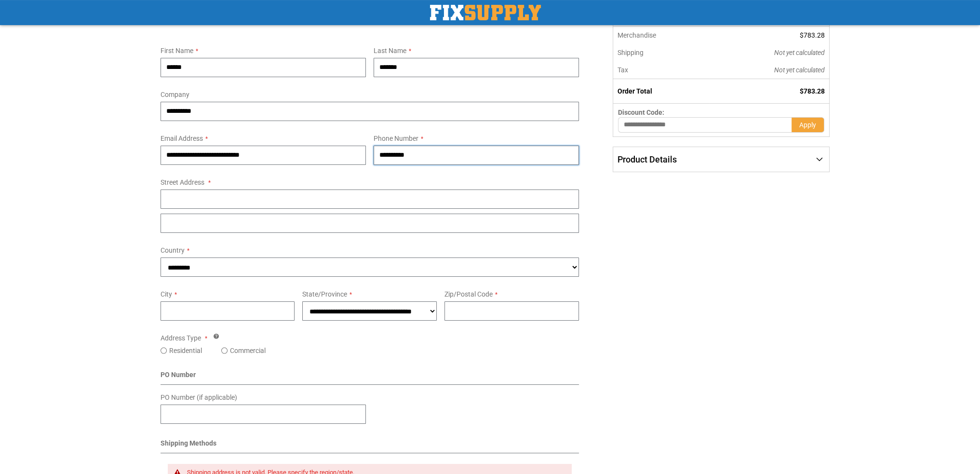 The image size is (980, 474). Describe the element at coordinates (173, 251) in the screenshot. I see `span: Country` at that location.